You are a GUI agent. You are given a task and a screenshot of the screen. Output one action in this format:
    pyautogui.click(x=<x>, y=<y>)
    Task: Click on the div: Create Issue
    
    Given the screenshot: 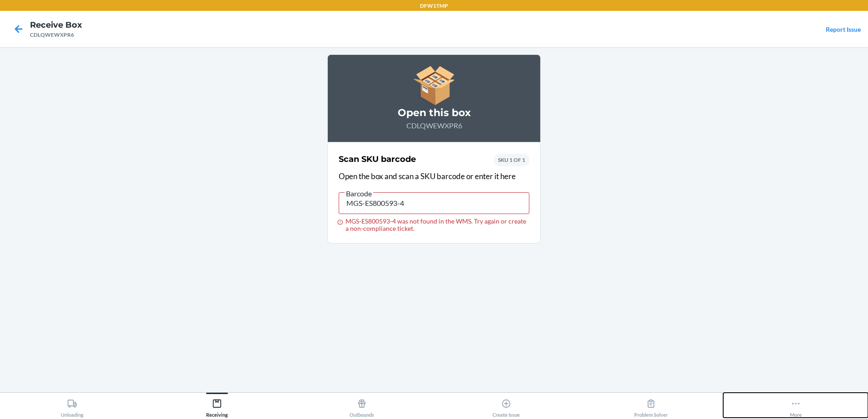 What is the action you would take?
    pyautogui.click(x=507, y=407)
    